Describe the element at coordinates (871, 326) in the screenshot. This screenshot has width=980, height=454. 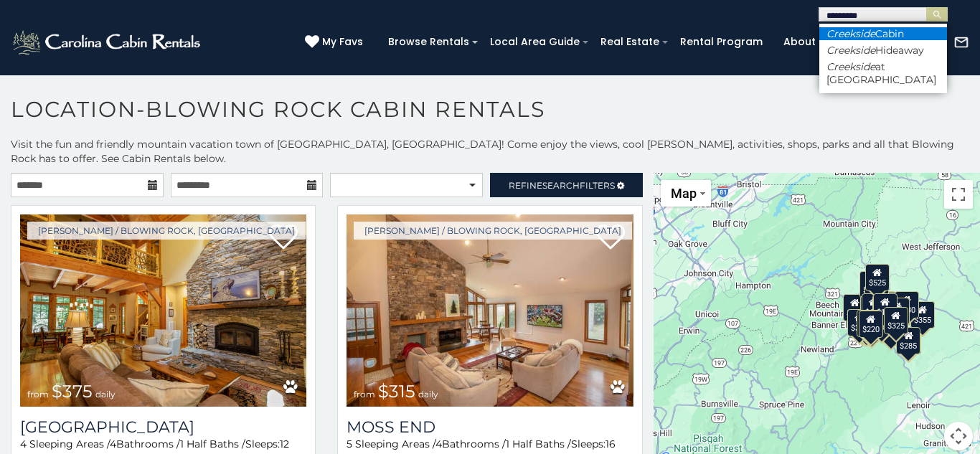
I see `div: $275` at that location.